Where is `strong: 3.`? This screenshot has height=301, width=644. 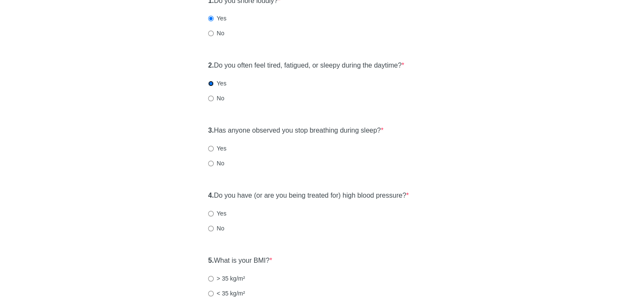
strong: 3. is located at coordinates (211, 130).